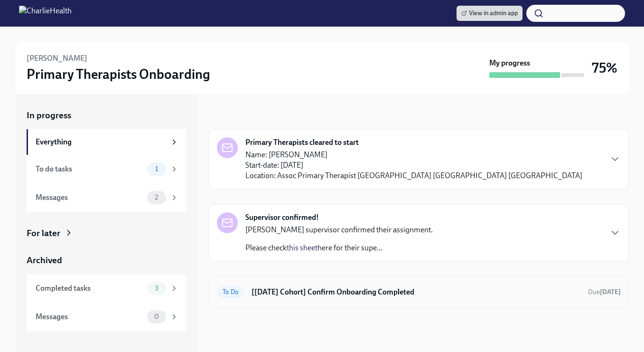 The width and height of the screenshot is (644, 352). What do you see at coordinates (510, 63) in the screenshot?
I see `strong: My progress` at bounding box center [510, 63].